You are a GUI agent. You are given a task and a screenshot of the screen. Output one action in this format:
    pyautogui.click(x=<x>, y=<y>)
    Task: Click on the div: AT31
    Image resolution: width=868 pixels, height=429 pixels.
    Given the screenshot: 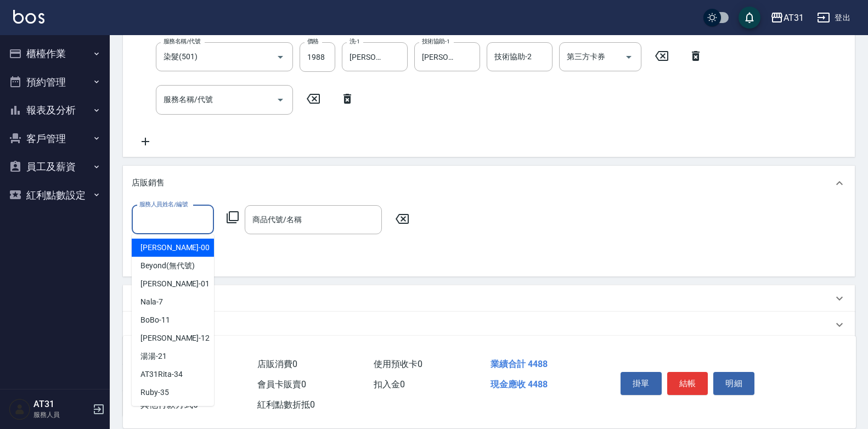 What is the action you would take?
    pyautogui.click(x=793, y=18)
    